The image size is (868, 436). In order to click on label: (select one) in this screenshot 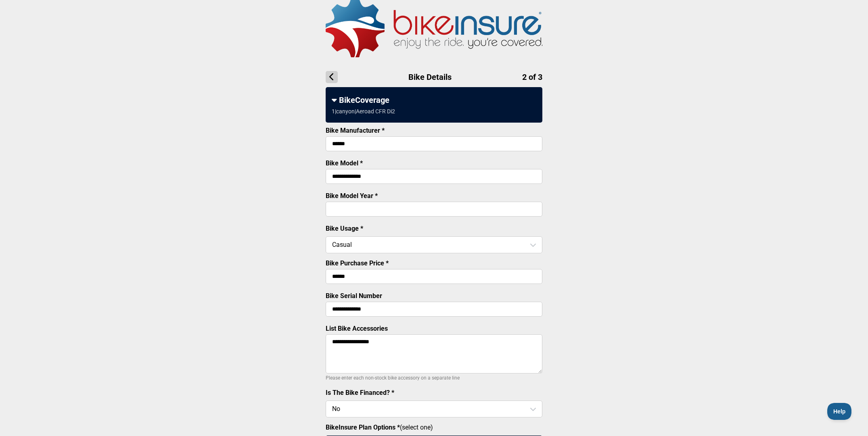, I will do `click(433, 427)`.